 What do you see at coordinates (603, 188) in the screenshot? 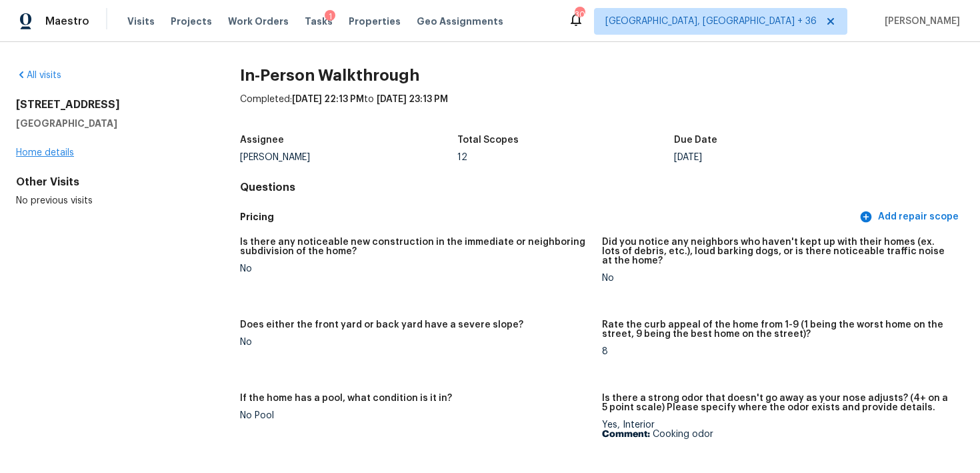
I see `h4: Questions` at bounding box center [603, 188].